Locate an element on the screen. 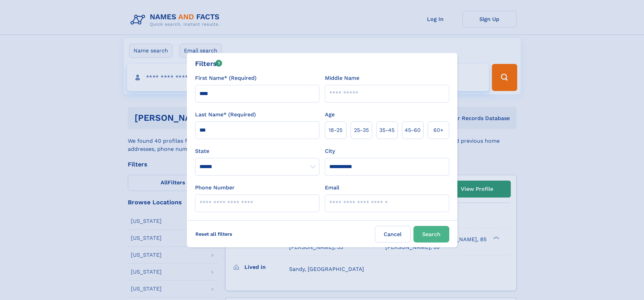  div: Filters is located at coordinates (209, 64).